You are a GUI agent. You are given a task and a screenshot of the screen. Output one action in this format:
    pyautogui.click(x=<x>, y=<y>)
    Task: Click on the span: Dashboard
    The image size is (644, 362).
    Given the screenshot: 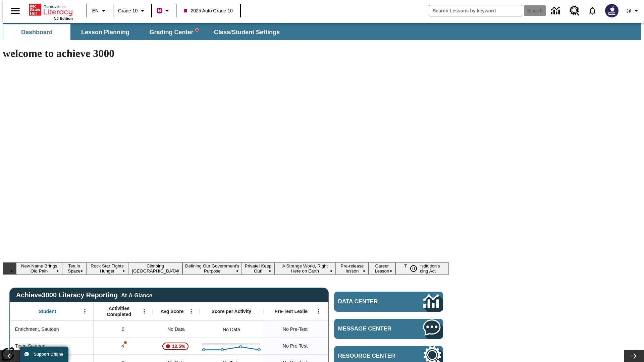 What is the action you would take?
    pyautogui.click(x=37, y=33)
    